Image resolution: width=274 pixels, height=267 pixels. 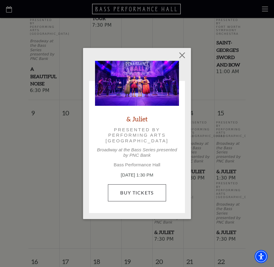 I want to click on img: & Juliet, so click(x=137, y=83).